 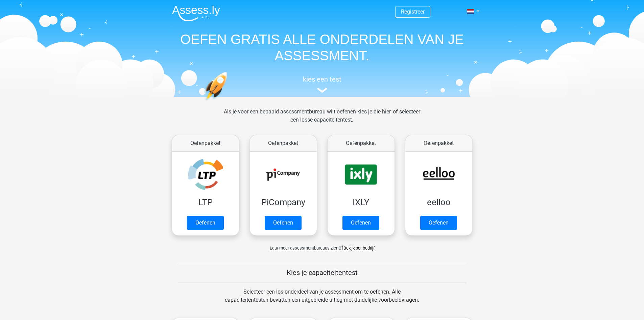 I want to click on img: oefenen, so click(x=229, y=102).